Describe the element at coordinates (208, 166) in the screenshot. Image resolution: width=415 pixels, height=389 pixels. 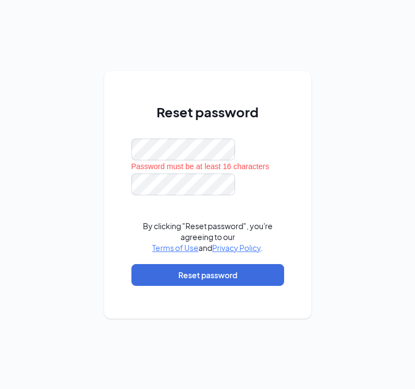
I see `div: Password must be at least 16 characters` at that location.